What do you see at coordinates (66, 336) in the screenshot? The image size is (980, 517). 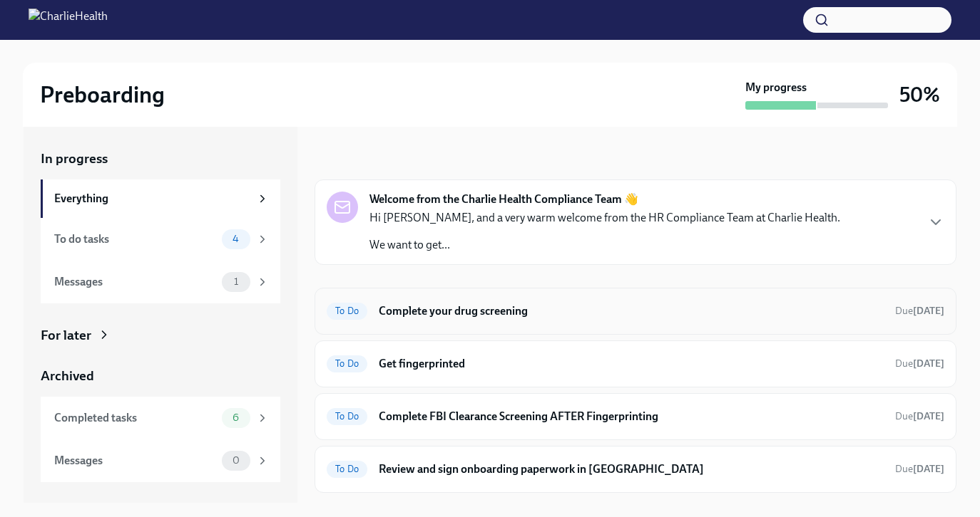 I see `div: For later` at bounding box center [66, 336].